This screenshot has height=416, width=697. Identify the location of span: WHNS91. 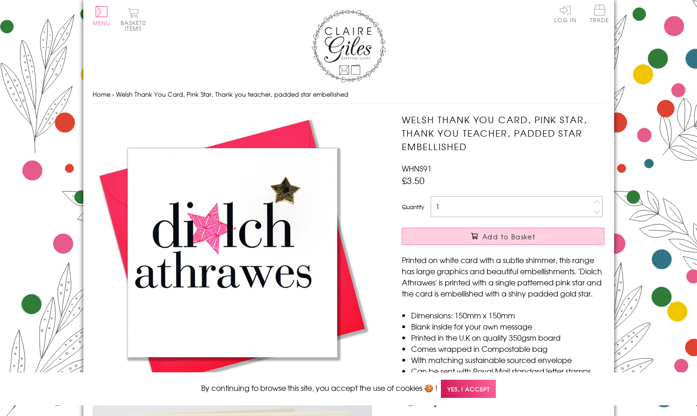
(416, 168).